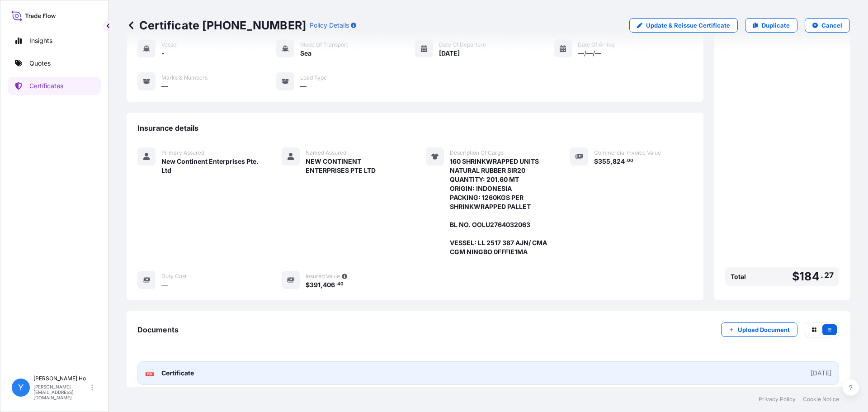 Image resolution: width=868 pixels, height=412 pixels. What do you see at coordinates (329, 26) in the screenshot?
I see `p: Policy Details` at bounding box center [329, 26].